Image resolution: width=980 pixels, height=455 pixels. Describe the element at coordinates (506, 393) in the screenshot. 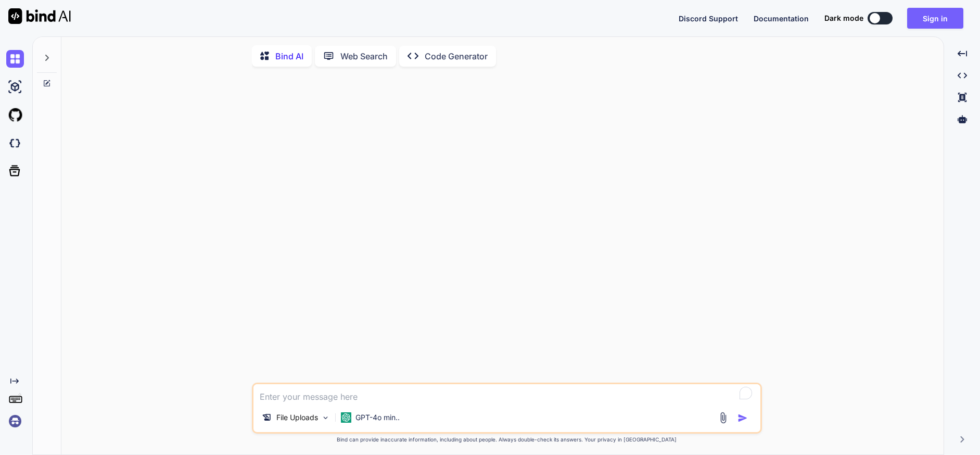

I see `textarea: To enrich screen reader interactions, please activate Accessibility in Grammarly extension settings` at that location.